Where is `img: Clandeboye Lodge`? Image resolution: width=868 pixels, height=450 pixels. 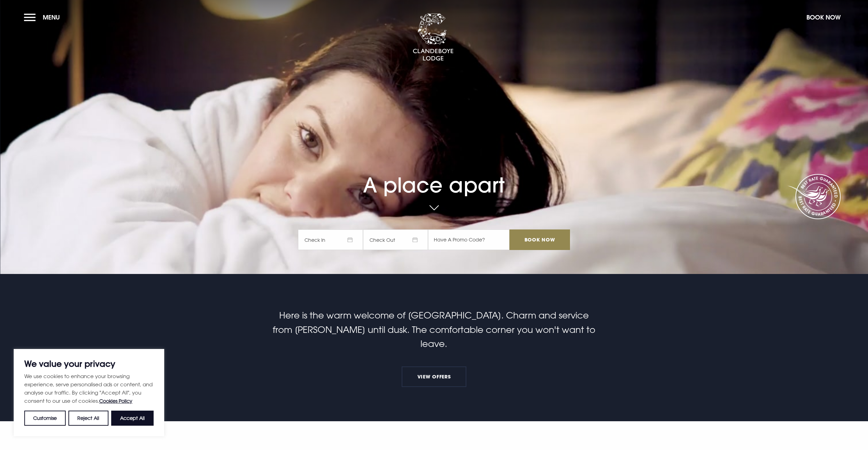
img: Clandeboye Lodge is located at coordinates (433, 37).